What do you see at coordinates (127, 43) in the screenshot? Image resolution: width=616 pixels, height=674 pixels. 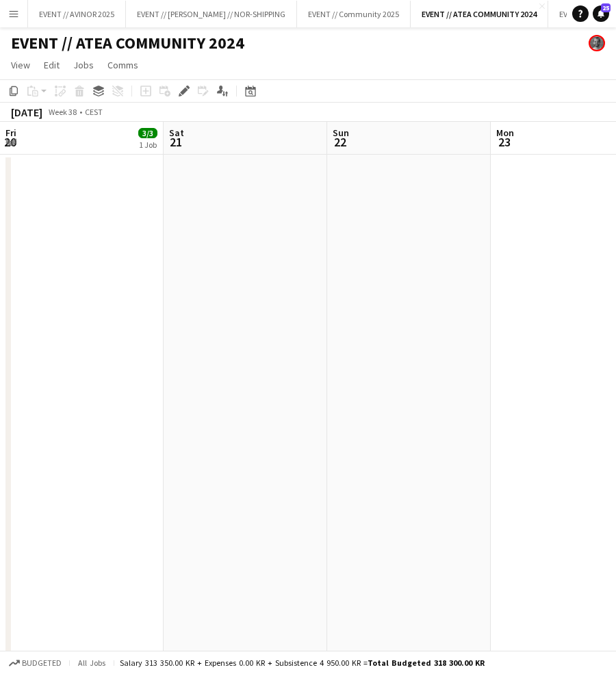 I see `h1: EVENT // ATEA COMMUNITY 2024` at bounding box center [127, 43].